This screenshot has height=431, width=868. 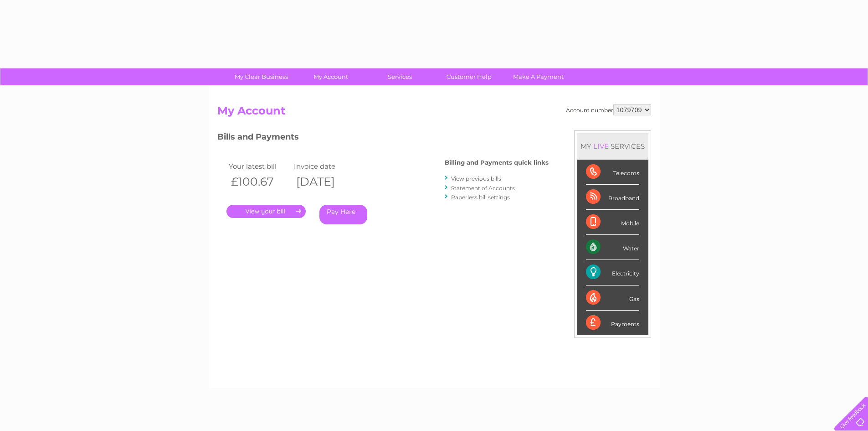 What do you see at coordinates (612, 298) in the screenshot?
I see `div: Gas` at bounding box center [612, 298].